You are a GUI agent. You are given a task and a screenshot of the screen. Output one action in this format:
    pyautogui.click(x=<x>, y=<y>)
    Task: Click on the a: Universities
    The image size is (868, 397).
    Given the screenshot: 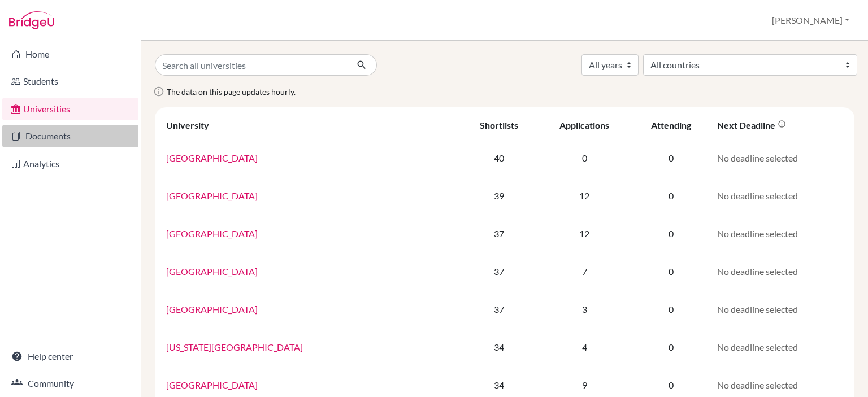 What is the action you would take?
    pyautogui.click(x=70, y=109)
    